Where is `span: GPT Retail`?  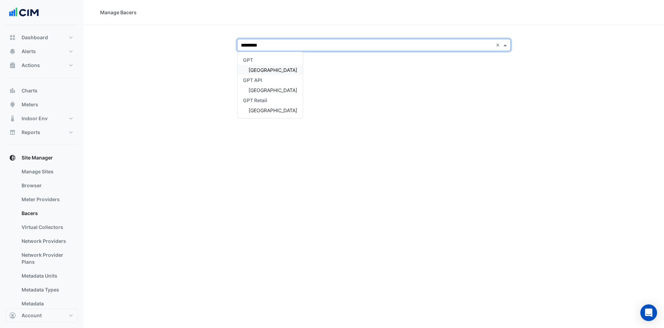 span: GPT Retail is located at coordinates (255, 100).